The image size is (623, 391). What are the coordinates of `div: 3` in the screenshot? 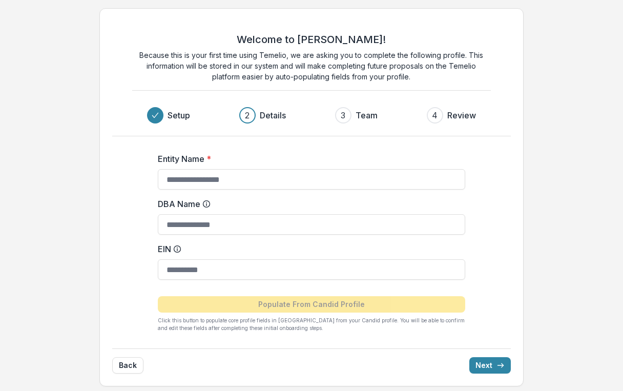 It's located at (343, 115).